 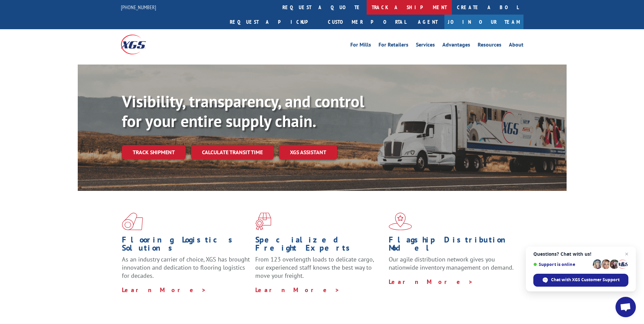 What do you see at coordinates (320, 245) in the screenshot?
I see `h1: Specialized Freight Experts` at bounding box center [320, 245].